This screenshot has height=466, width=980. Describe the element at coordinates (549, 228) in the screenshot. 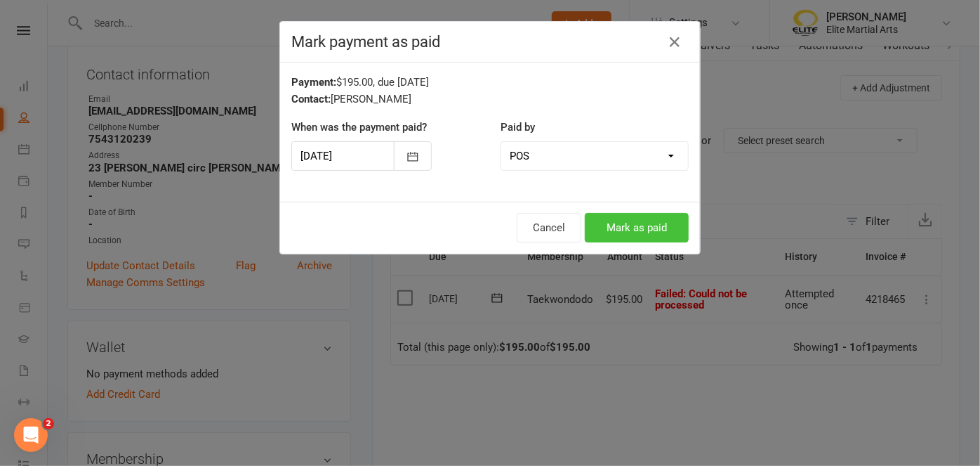

I see `button: Cancel` at that location.